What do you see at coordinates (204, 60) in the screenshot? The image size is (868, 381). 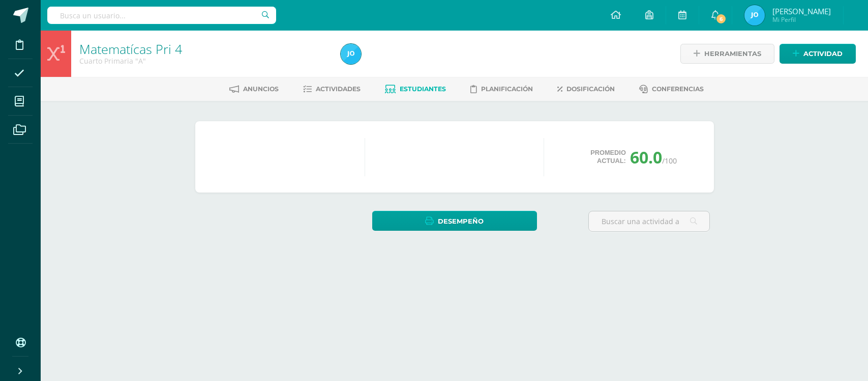 I see `div: Cuarto Primaria 'A'` at bounding box center [204, 60].